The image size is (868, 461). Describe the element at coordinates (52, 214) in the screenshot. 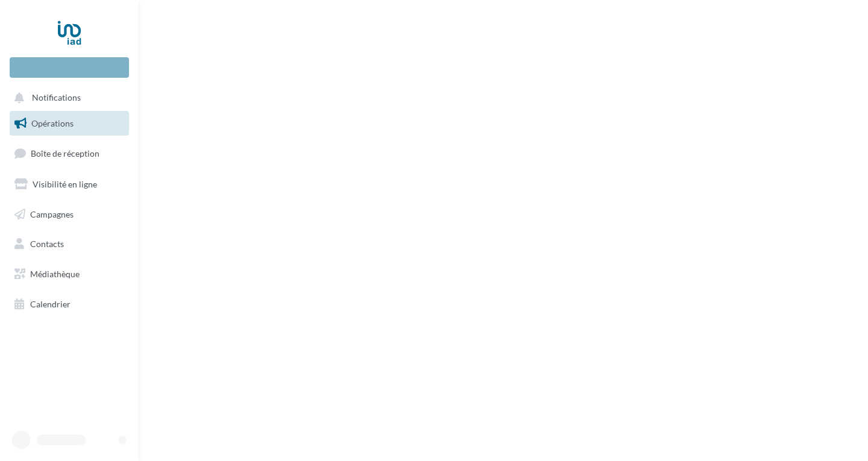

I see `span: Campagnes` at that location.